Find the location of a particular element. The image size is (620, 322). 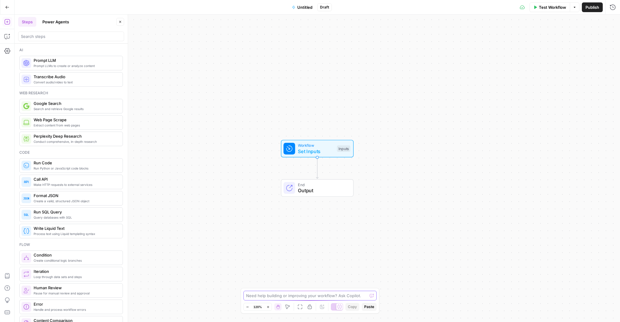

span: Conduct comprehensive, in-depth research is located at coordinates (76, 141).